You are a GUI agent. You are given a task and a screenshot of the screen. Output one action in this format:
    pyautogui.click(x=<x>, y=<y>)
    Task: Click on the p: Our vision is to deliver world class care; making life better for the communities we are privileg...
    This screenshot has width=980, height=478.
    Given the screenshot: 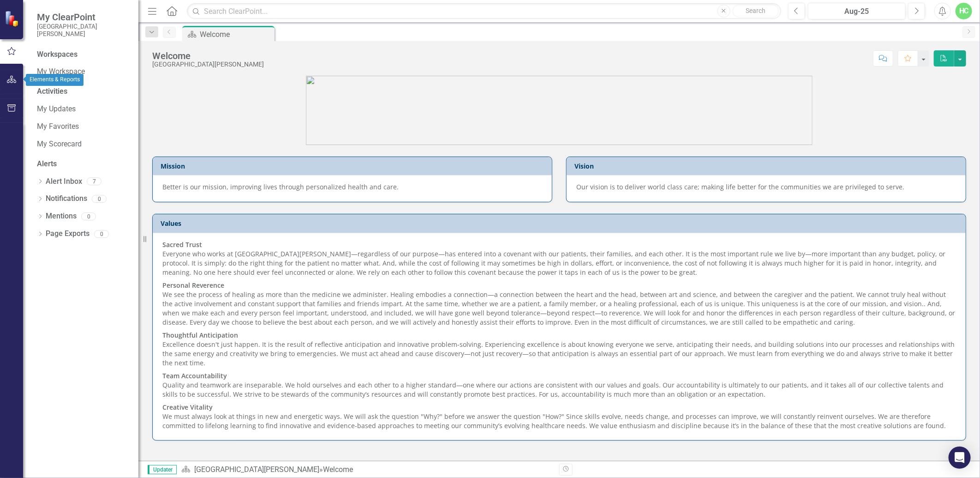 What is the action you would take?
    pyautogui.click(x=766, y=187)
    